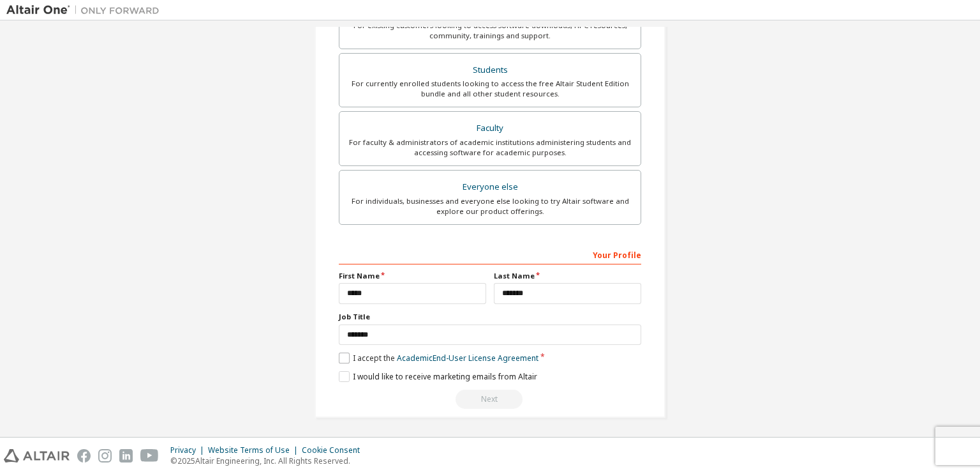 This screenshot has height=474, width=980. I want to click on label: I accept the, so click(439, 358).